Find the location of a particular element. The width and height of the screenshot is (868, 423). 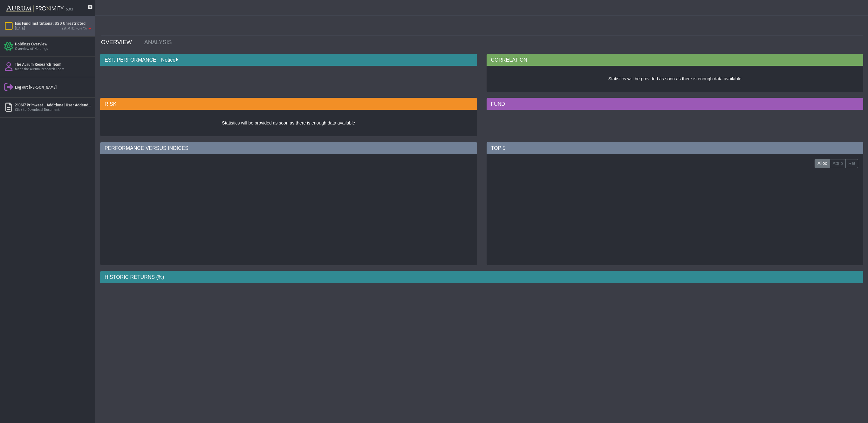

a: Notice is located at coordinates (166, 60).